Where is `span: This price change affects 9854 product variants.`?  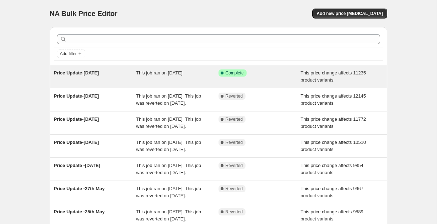 span: This price change affects 9854 product variants. is located at coordinates (332, 169).